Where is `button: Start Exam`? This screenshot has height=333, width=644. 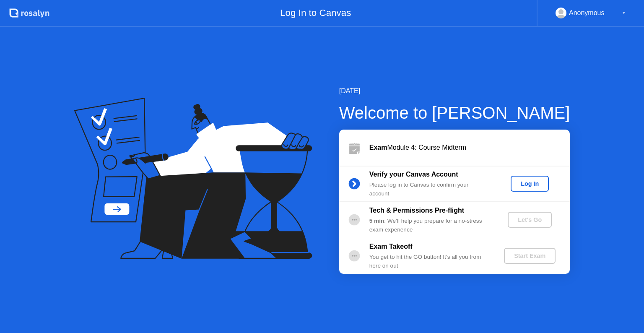 button: Start Exam is located at coordinates (530, 255).